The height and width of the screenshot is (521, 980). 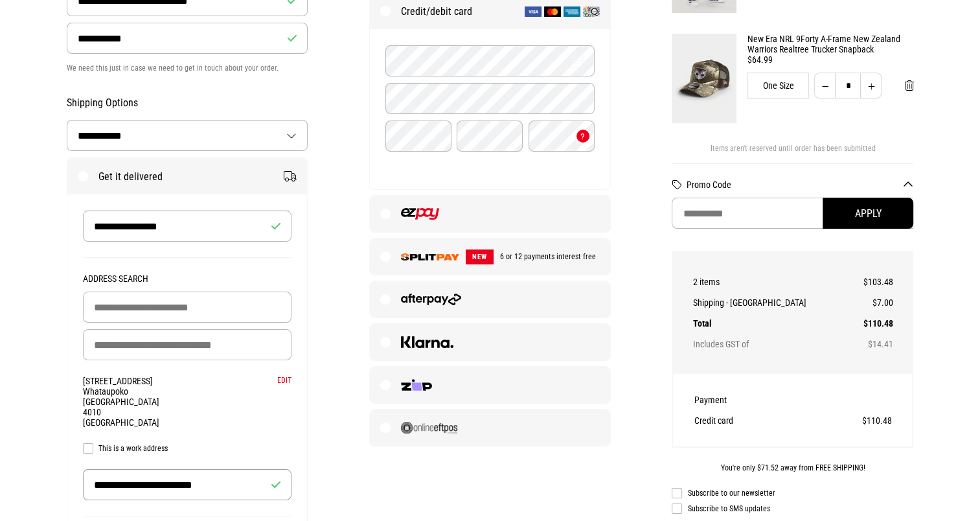 I want to click on td: $103.48, so click(x=872, y=282).